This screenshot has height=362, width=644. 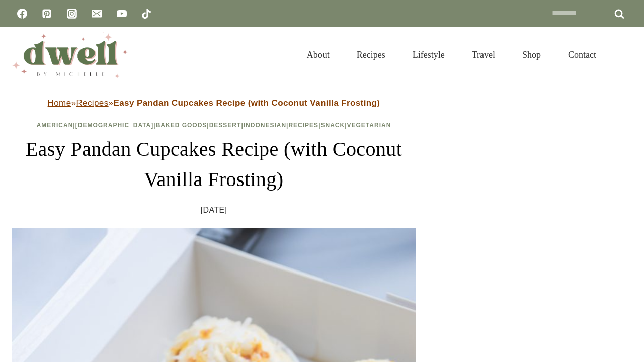 What do you see at coordinates (247, 103) in the screenshot?
I see `strong: Easy Pandan Cupcakes Recipe (with Coconut Vanilla Frosting)` at bounding box center [247, 103].